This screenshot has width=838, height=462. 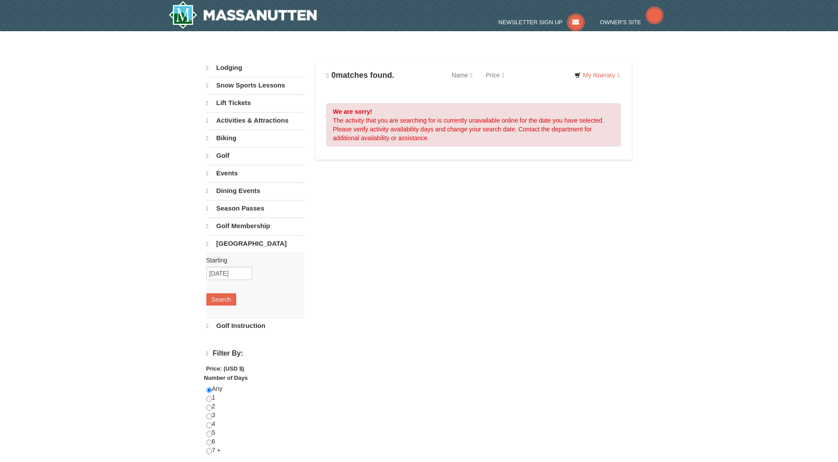 I want to click on span: Owner's Site, so click(x=621, y=22).